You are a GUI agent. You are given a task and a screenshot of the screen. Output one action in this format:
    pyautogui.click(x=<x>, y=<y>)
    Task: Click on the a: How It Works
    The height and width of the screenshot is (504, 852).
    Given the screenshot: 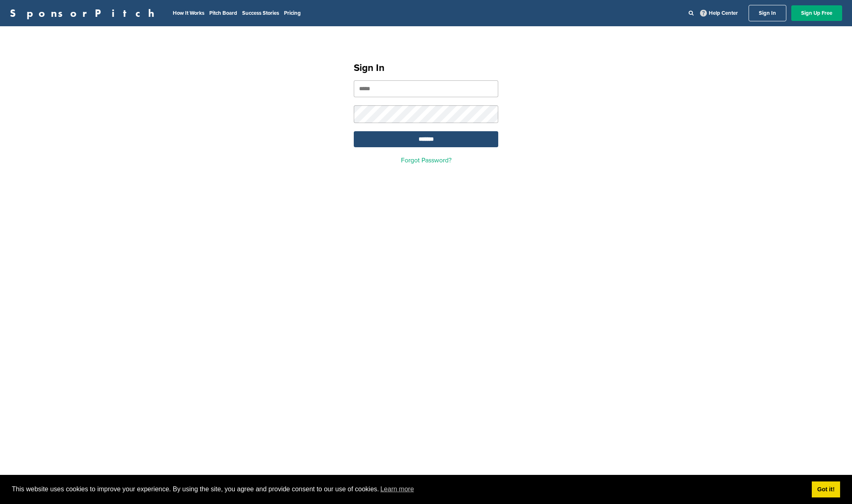 What is the action you would take?
    pyautogui.click(x=189, y=13)
    